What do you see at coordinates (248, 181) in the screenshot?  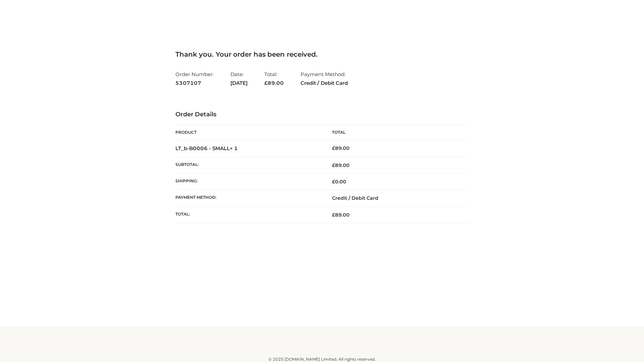 I see `th: Shipping:` at bounding box center [248, 181].